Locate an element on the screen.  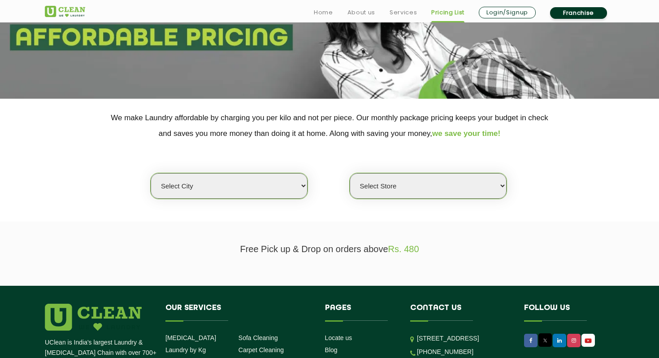
a: Pricing List is located at coordinates (448, 13).